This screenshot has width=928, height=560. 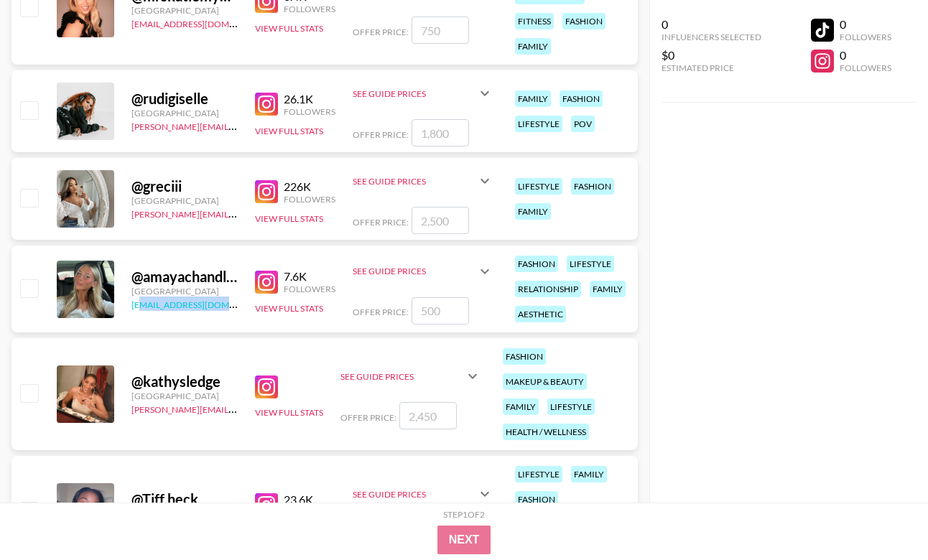 What do you see at coordinates (310, 500) in the screenshot?
I see `div: 23.6K` at bounding box center [310, 500].